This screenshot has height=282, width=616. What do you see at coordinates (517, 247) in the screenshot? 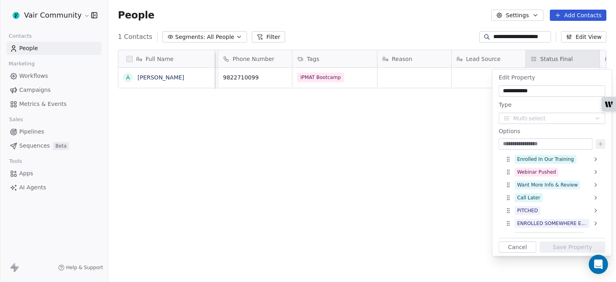
I see `button: Cancel` at bounding box center [517, 247].